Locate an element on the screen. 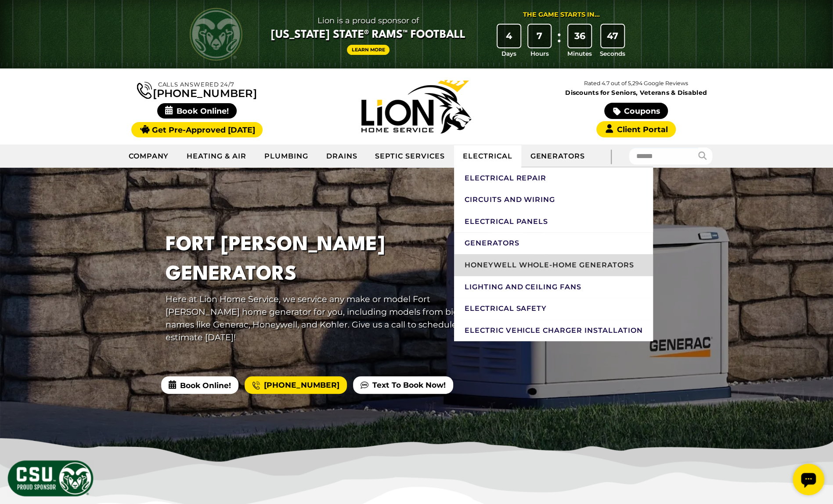 This screenshot has width=833, height=504. img: CSU Rams logo is located at coordinates (216, 34).